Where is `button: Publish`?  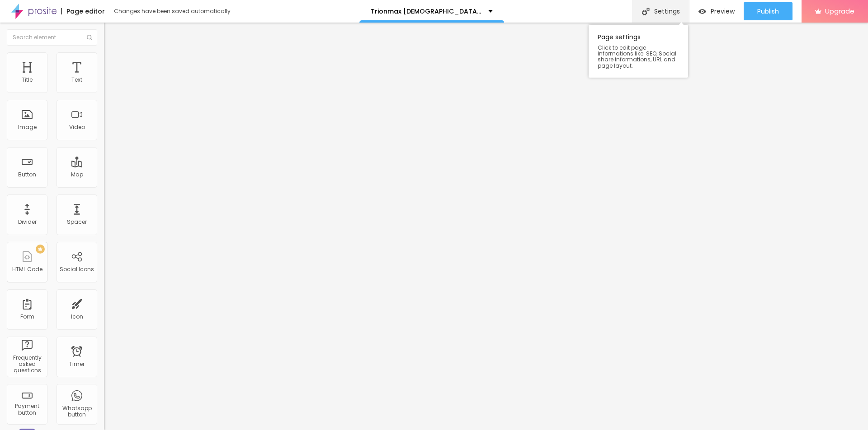 button: Publish is located at coordinates (768, 11).